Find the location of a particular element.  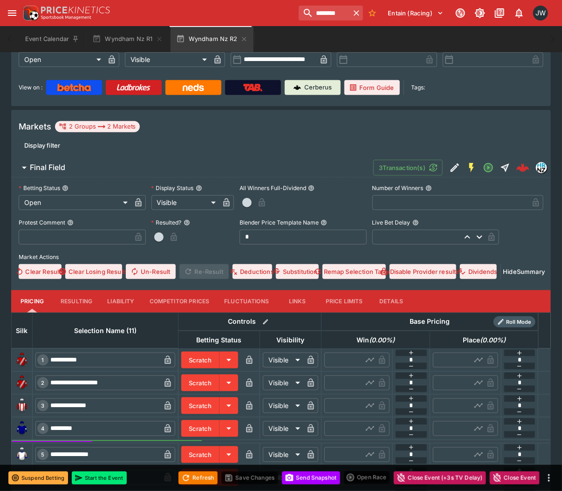

span: Visibility is located at coordinates (291, 340).